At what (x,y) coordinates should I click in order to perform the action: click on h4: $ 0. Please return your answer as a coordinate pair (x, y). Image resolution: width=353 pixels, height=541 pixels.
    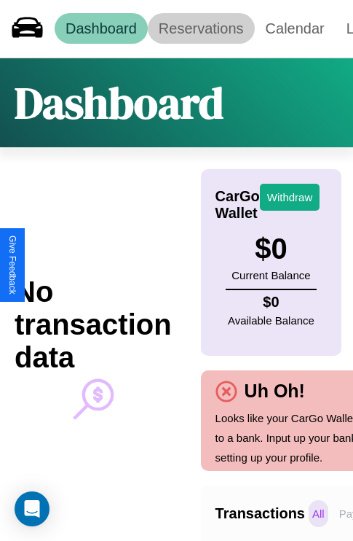
    Looking at the image, I should click on (271, 302).